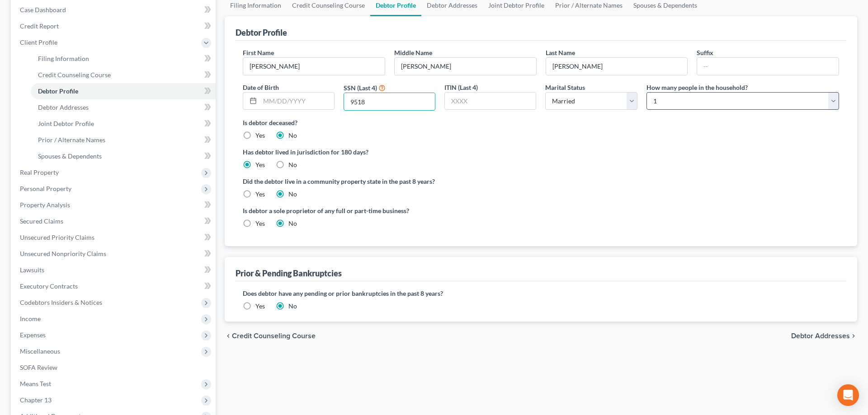 The image size is (868, 415). What do you see at coordinates (66, 124) in the screenshot?
I see `span: Joint Debtor Profile` at bounding box center [66, 124].